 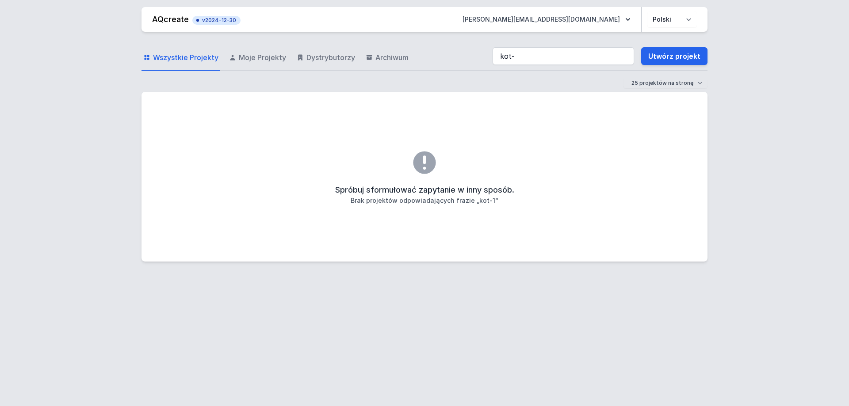 I want to click on a: Utwórz projekt, so click(x=674, y=56).